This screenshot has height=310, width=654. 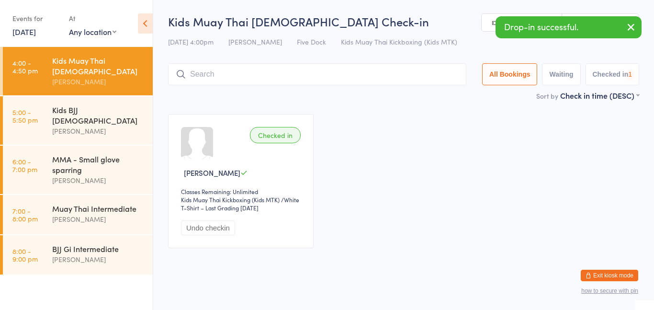 I want to click on div: BJJ Gi Intermediate, so click(x=98, y=248).